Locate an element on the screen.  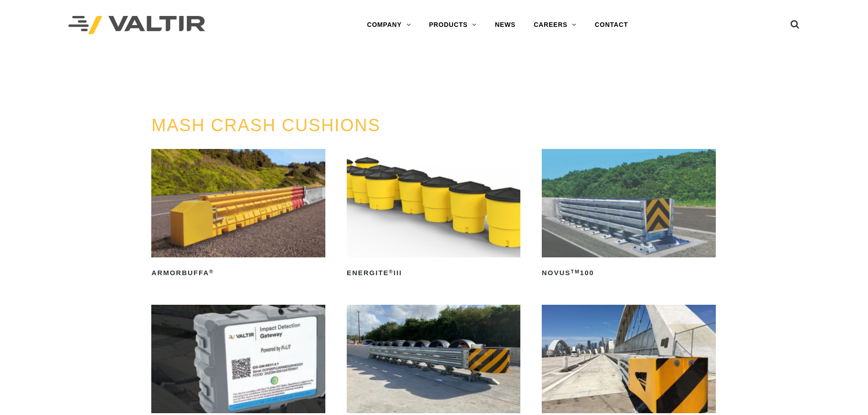
a: CONTACT is located at coordinates (611, 25).